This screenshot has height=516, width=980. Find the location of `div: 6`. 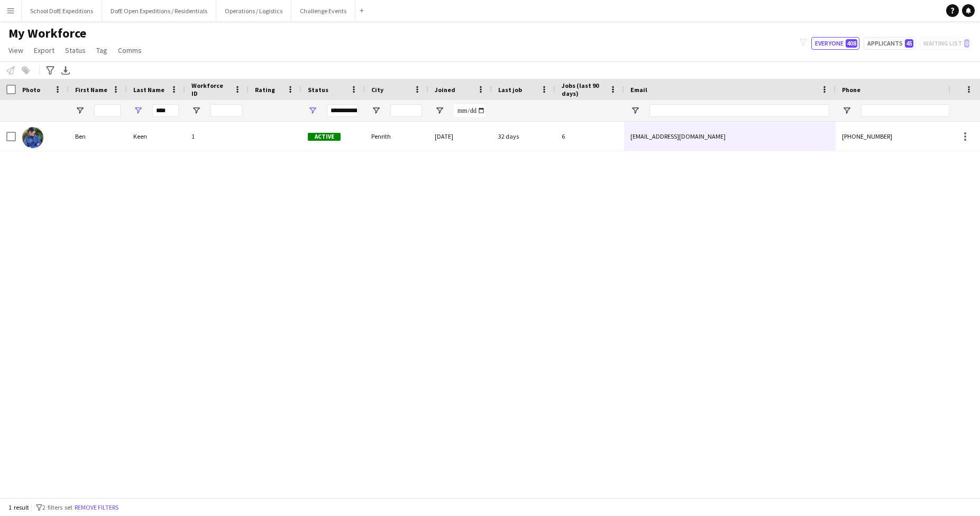

div: 6 is located at coordinates (590, 135).